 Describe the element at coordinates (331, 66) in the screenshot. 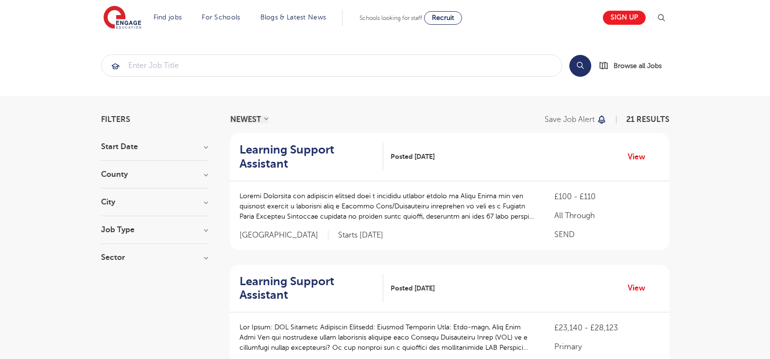

I see `div: Submit` at that location.